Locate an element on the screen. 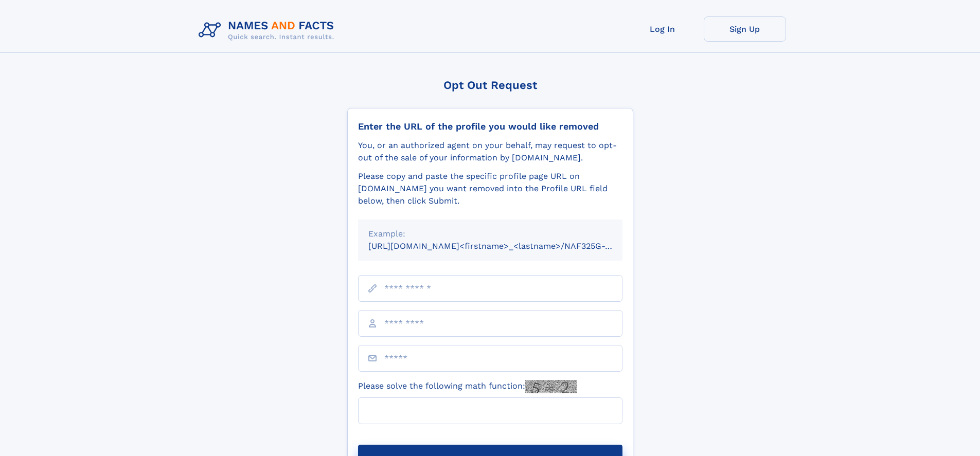  a: Log In is located at coordinates (663, 29).